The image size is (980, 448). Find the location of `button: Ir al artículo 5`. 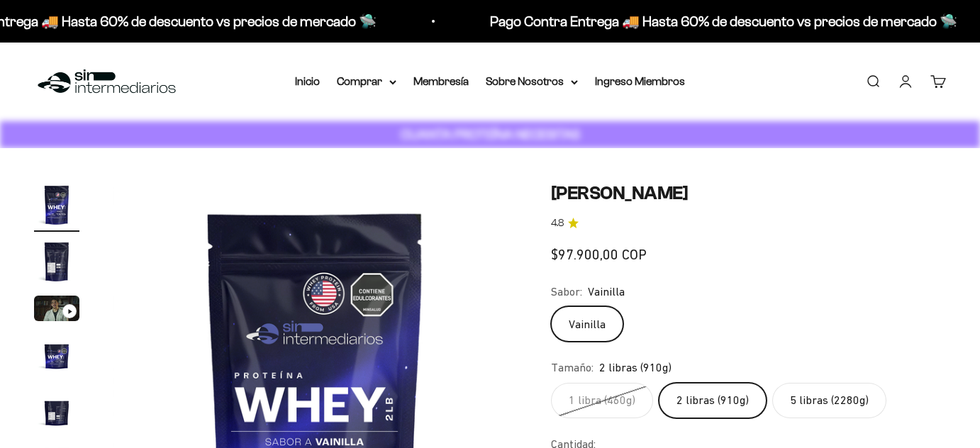

button: Ir al artículo 5 is located at coordinates (57, 414).